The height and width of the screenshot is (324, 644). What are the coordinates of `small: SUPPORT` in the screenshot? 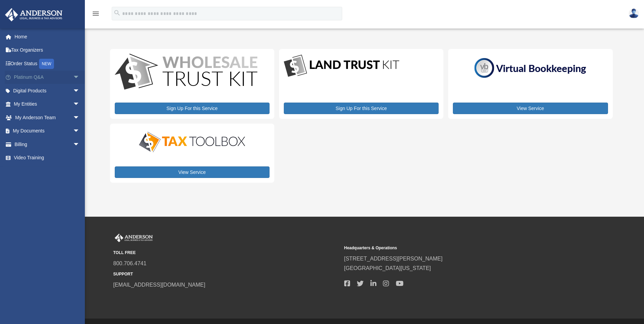 It's located at (227, 274).